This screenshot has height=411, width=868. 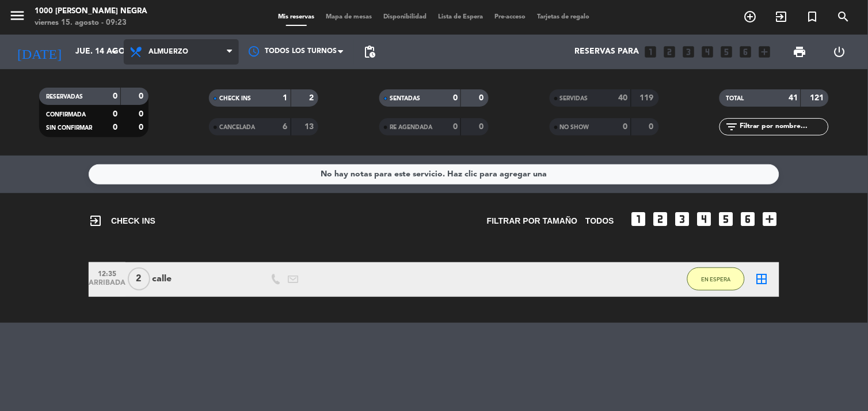 I want to click on span: TOTAL, so click(x=735, y=98).